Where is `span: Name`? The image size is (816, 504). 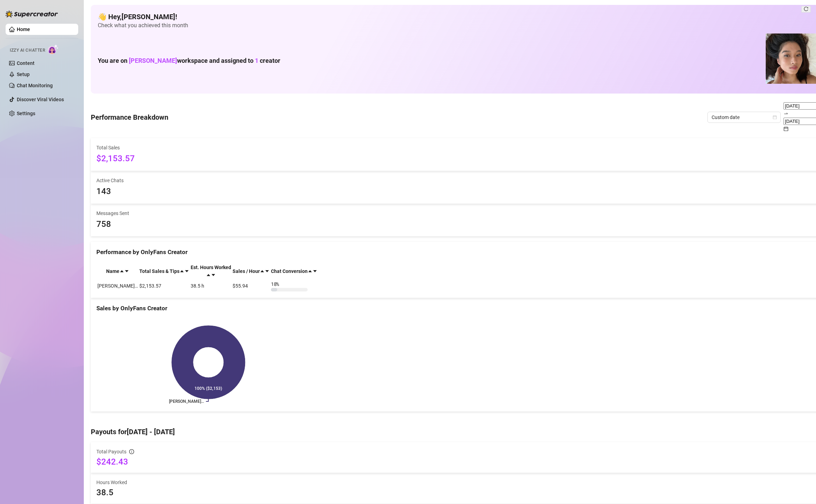
span: Name is located at coordinates (113, 272).